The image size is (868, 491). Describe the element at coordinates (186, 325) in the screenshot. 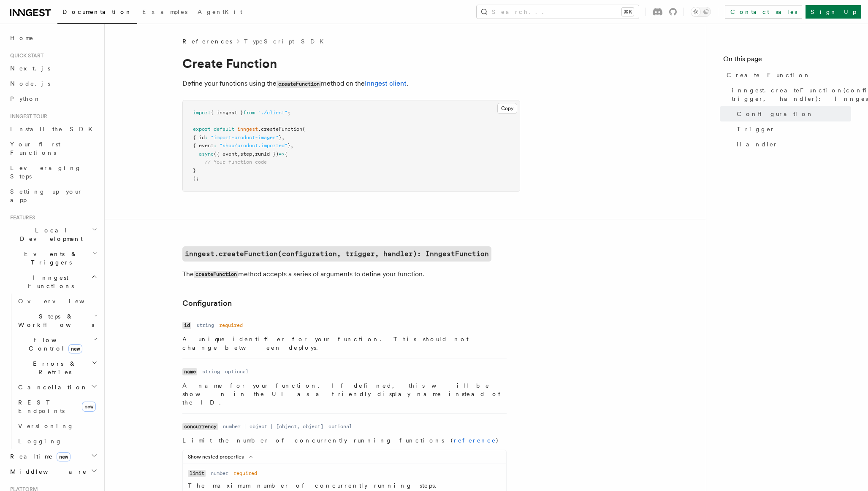

I see `code: id` at that location.